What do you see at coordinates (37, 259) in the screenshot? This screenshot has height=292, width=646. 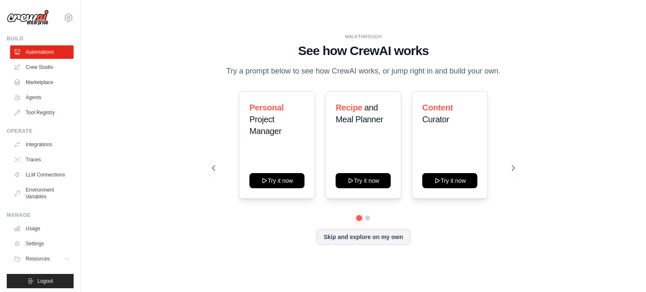 I see `span: Resources` at bounding box center [37, 259].